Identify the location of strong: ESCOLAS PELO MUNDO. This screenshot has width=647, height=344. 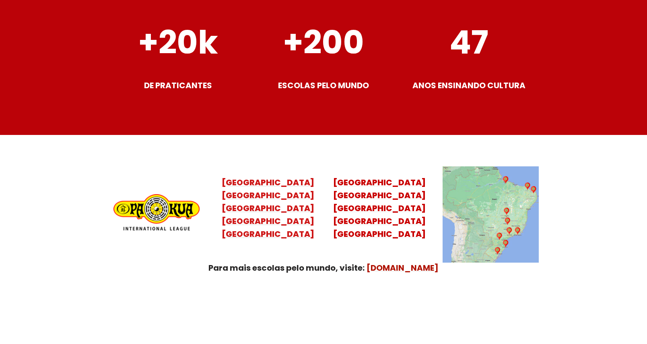
(324, 85).